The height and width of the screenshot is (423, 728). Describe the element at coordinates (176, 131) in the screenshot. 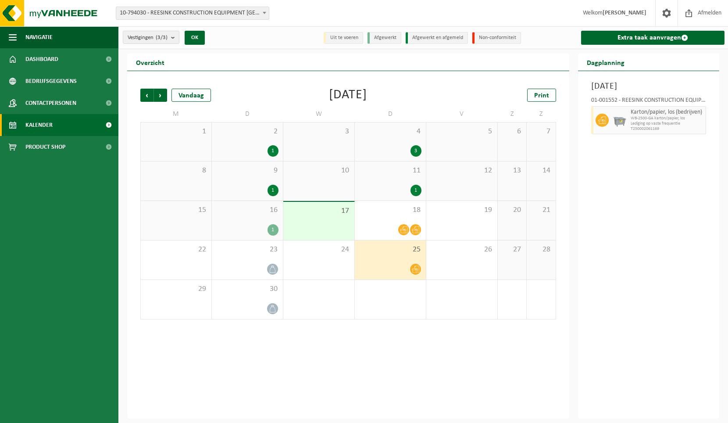

I see `span: 1` at that location.